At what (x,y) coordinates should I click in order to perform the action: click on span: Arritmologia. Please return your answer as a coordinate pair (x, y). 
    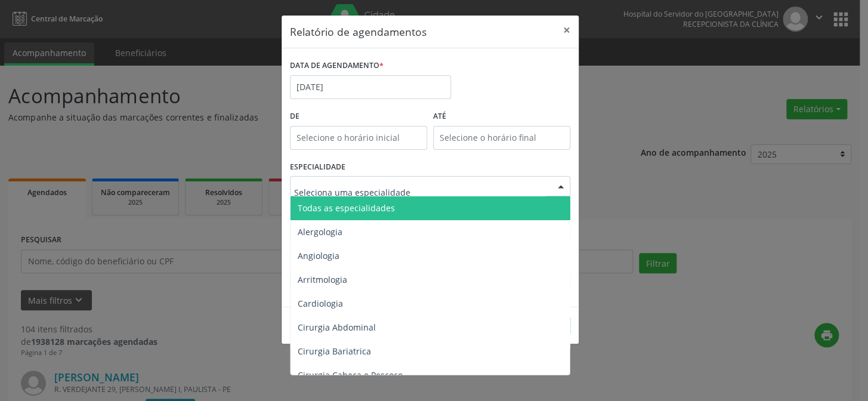
    Looking at the image, I should click on (322, 279).